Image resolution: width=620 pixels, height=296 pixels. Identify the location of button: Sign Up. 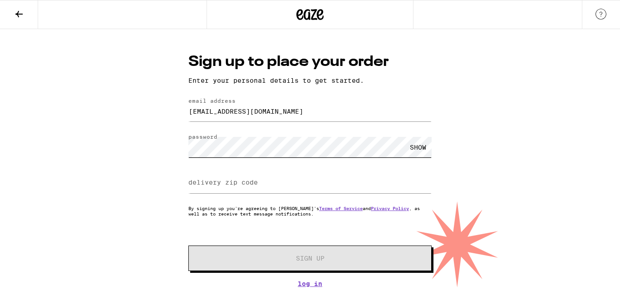
(310, 258).